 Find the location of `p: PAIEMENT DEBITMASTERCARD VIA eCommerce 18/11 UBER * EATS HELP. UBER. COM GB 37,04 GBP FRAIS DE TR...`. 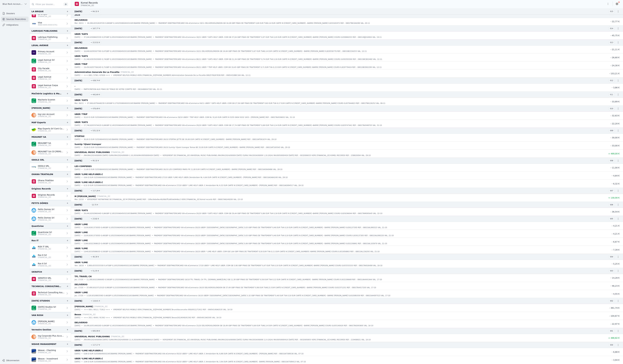

p: PAIEMENT DEBITMASTERCARD VIA eCommerce 18/11 UBER * EATS HELP. UBER. COM GB 37,04 GBP FRAIS DE TR... is located at coordinates (268, 37).